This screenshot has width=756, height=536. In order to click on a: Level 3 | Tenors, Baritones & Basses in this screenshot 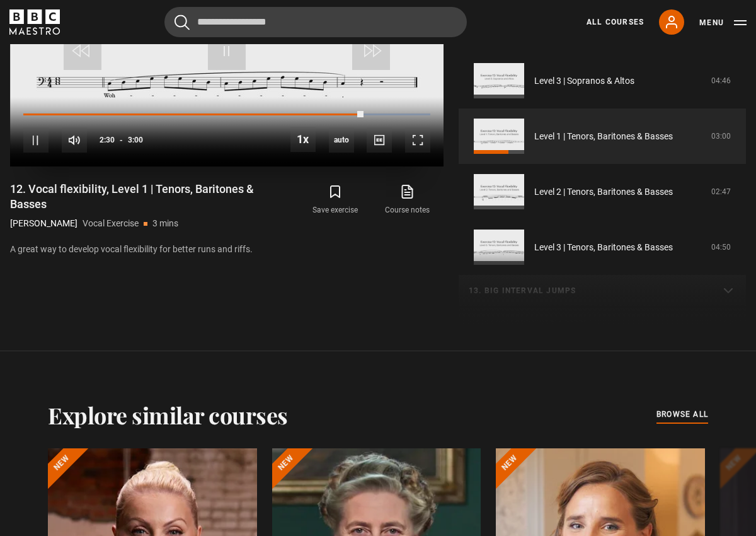, I will do `click(603, 247)`.